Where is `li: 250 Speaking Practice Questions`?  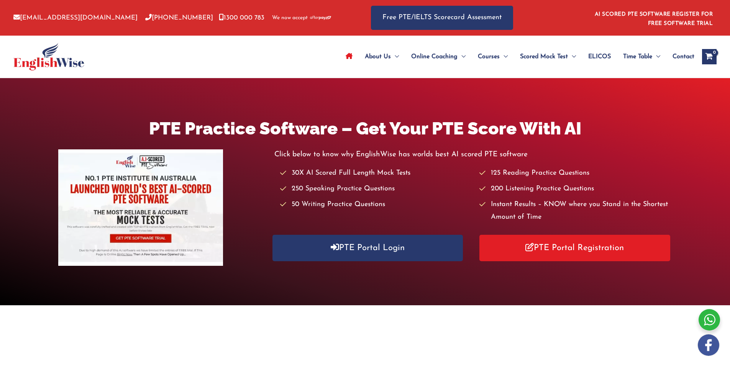
li: 250 Speaking Practice Questions is located at coordinates (376, 189).